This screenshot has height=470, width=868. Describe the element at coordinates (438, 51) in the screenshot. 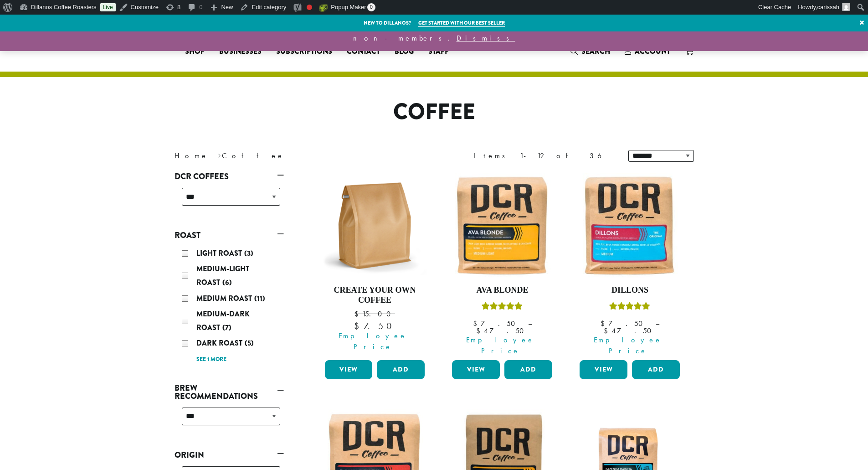

I see `a: Staff` at that location.